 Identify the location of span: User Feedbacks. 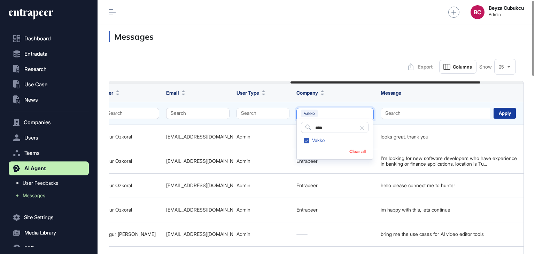
(40, 183).